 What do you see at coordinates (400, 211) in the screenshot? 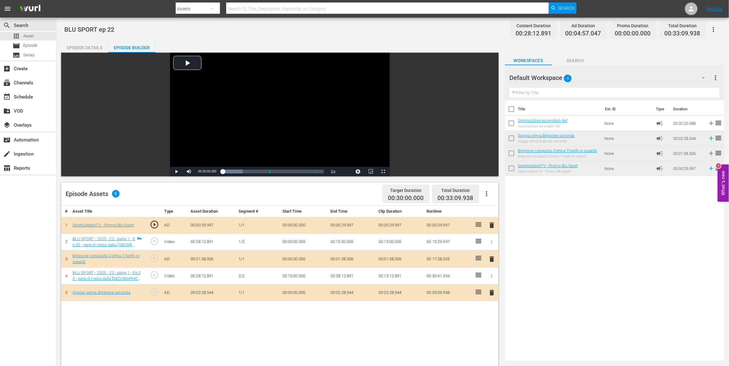
I see `th: Clip Duration` at bounding box center [400, 211].